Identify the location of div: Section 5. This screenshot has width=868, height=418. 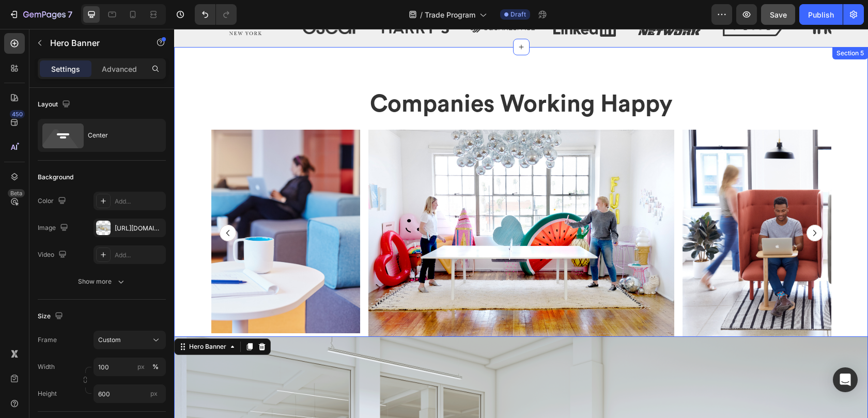
(676, 24).